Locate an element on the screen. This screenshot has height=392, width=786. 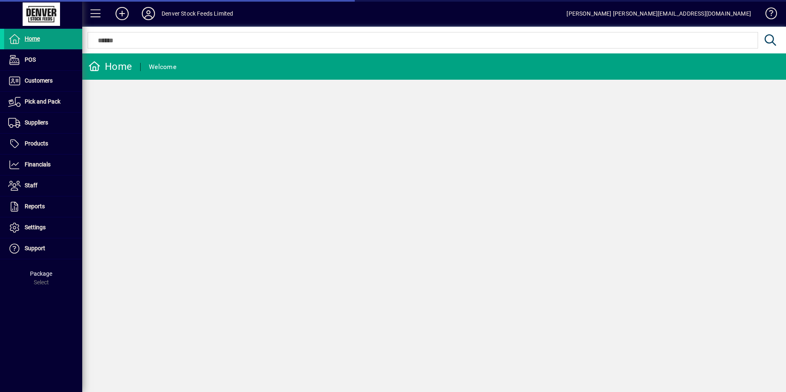
a: Financials is located at coordinates (43, 165).